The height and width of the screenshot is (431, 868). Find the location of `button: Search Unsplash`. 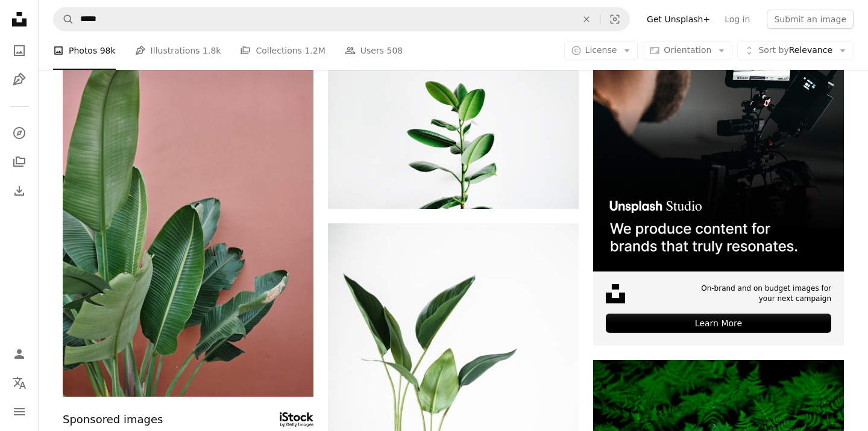

button: Search Unsplash is located at coordinates (64, 19).